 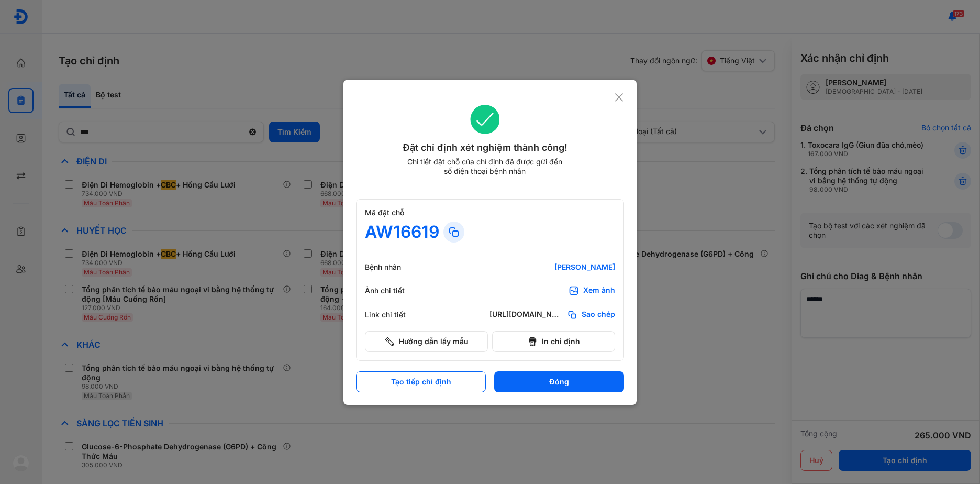 What do you see at coordinates (490, 213) in the screenshot?
I see `div: Mã đặt chỗ` at bounding box center [490, 213].